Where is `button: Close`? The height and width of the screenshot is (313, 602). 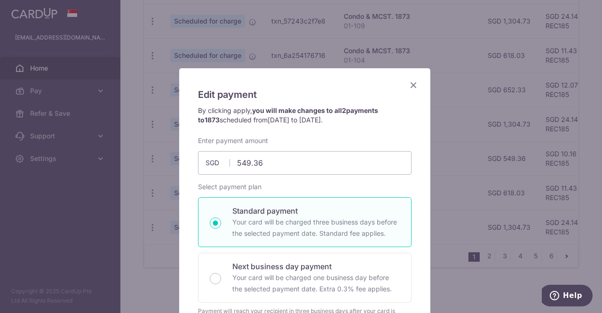 button: Close is located at coordinates (413, 85).